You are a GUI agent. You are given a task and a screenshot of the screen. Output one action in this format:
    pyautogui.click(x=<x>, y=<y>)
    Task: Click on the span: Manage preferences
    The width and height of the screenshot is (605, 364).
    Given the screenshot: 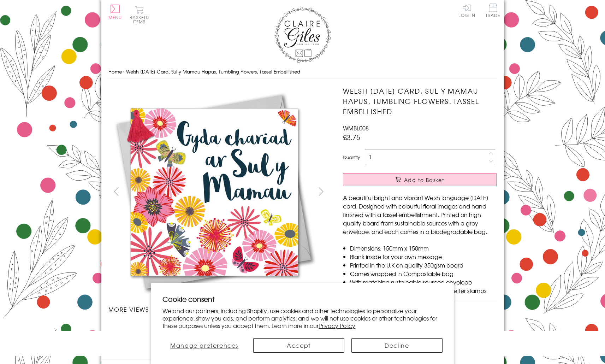 What is the action you would take?
    pyautogui.click(x=204, y=345)
    